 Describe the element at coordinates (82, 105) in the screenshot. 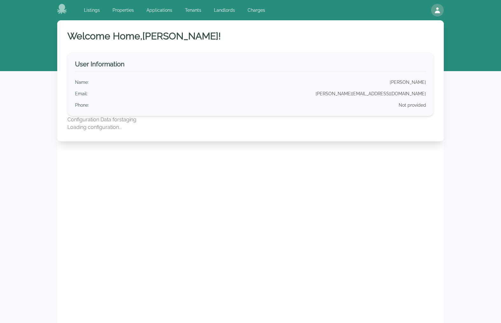

I see `div: Phone :` at that location.